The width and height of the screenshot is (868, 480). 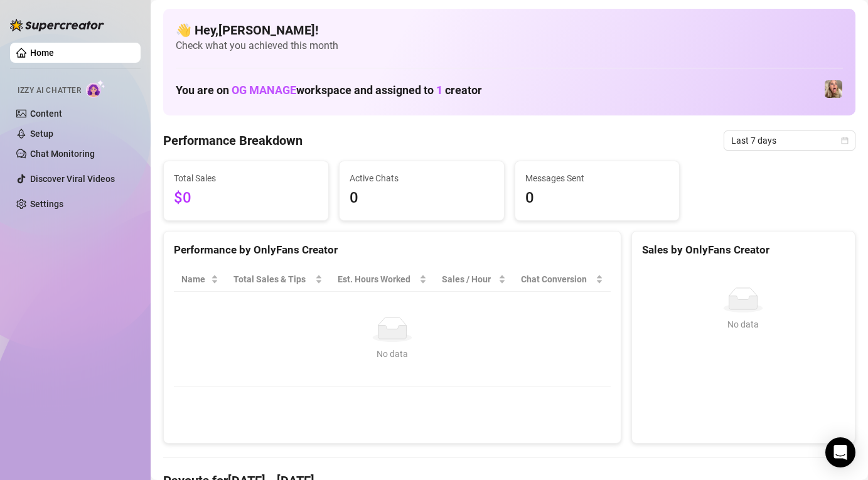 I want to click on th: Chat Conversion, so click(x=561, y=280).